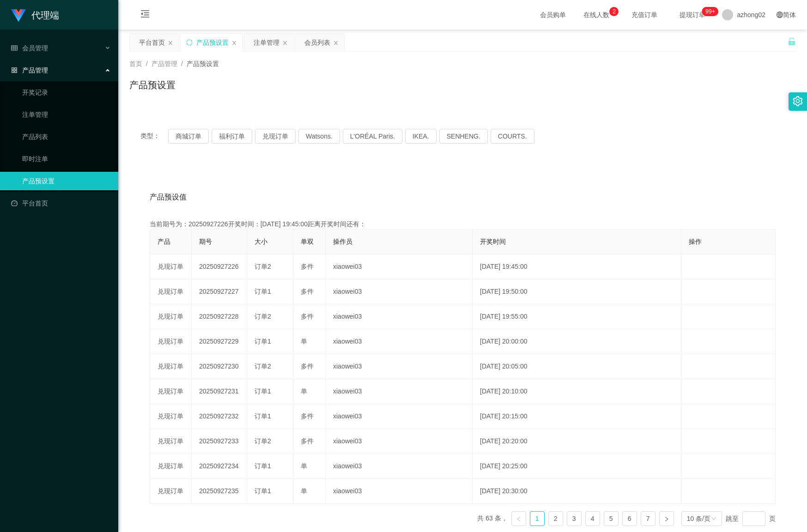 This screenshot has width=807, height=532. What do you see at coordinates (692, 15) in the screenshot?
I see `span: 提现订单` at bounding box center [692, 15].